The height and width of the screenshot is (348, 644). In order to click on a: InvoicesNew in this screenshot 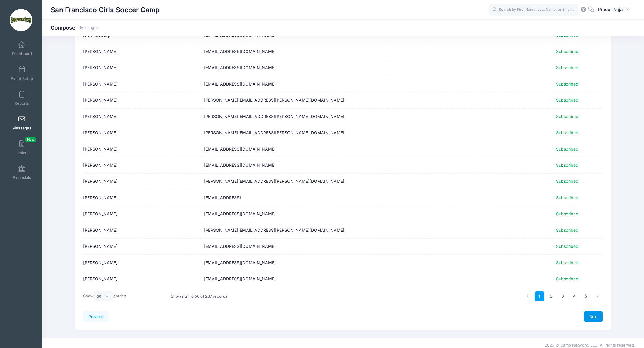, I will do `click(22, 148)`.